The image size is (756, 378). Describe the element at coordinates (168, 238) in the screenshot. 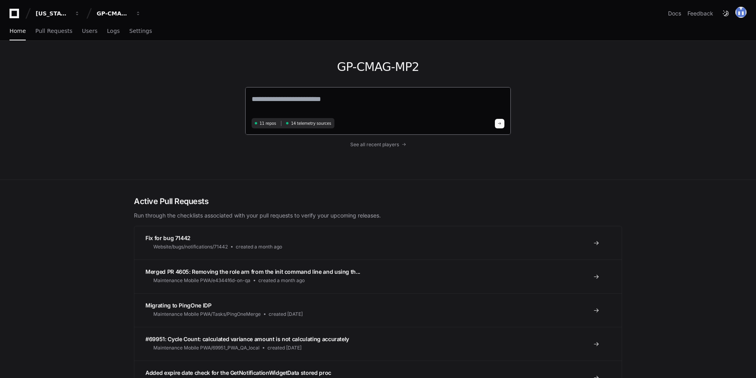

I see `span: Fix for bug 71442` at that location.